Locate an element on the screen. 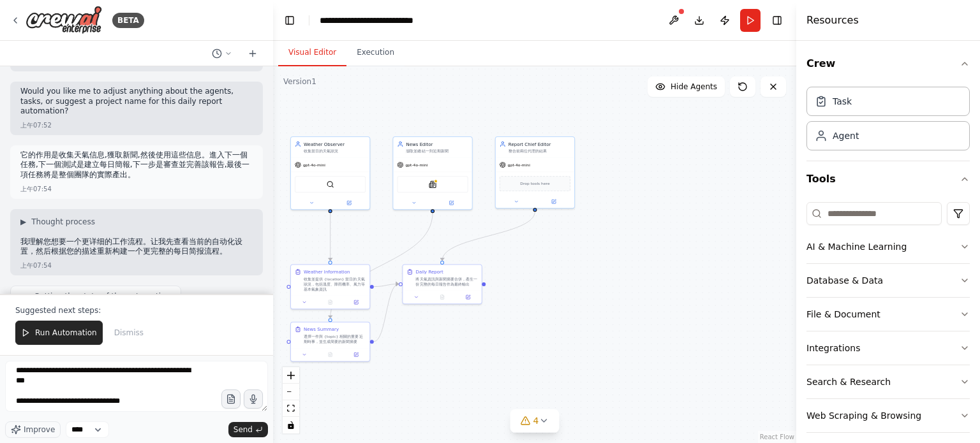 Image resolution: width=980 pixels, height=443 pixels. button: Search & Research is located at coordinates (888, 382).